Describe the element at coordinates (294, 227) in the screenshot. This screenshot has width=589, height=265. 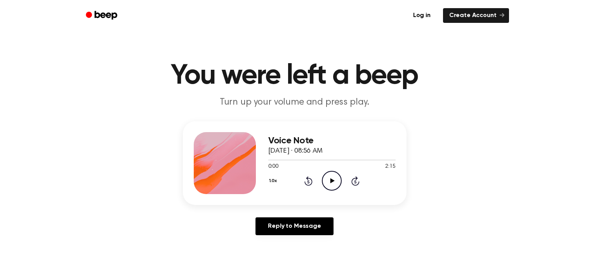
I see `a: Reply to Message` at that location.